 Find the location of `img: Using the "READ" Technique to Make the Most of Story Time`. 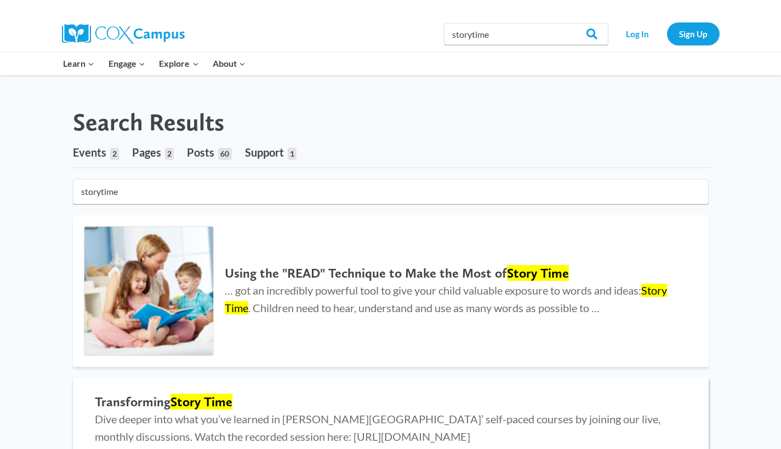

img: Using the "READ" Technique to Make the Most of Story Time is located at coordinates (149, 292).